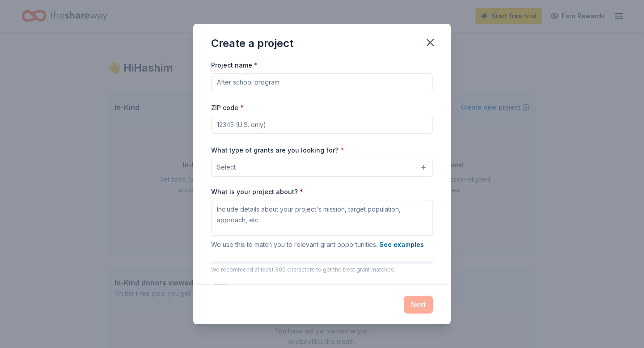  I want to click on button: See examples, so click(402, 244).